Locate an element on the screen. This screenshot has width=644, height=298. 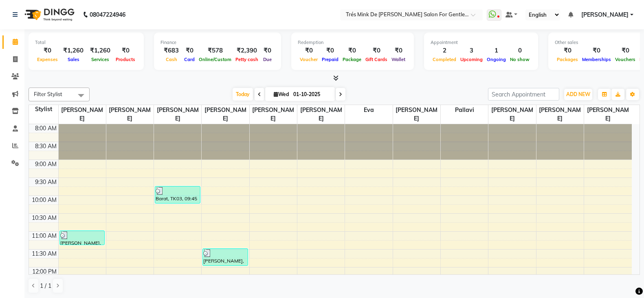
b: 08047224946 is located at coordinates (108, 14).